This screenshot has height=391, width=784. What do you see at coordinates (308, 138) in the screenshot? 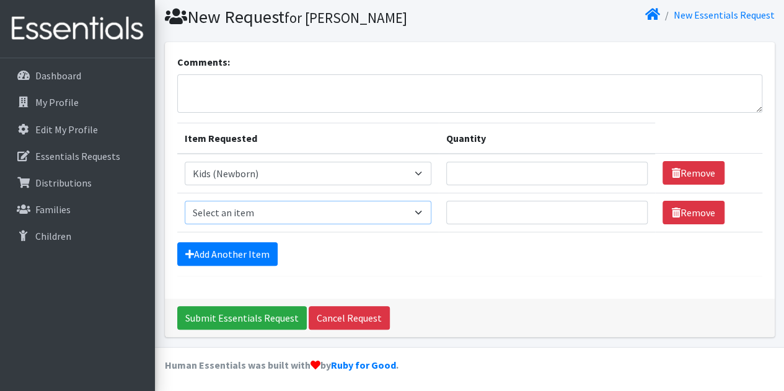
I see `th: Item Requested` at bounding box center [308, 138].